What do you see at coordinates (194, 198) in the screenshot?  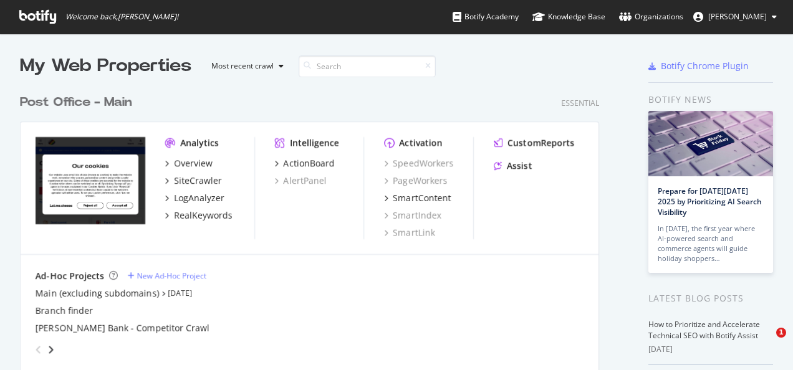 I see `a: LogAnalyzer` at bounding box center [194, 198].